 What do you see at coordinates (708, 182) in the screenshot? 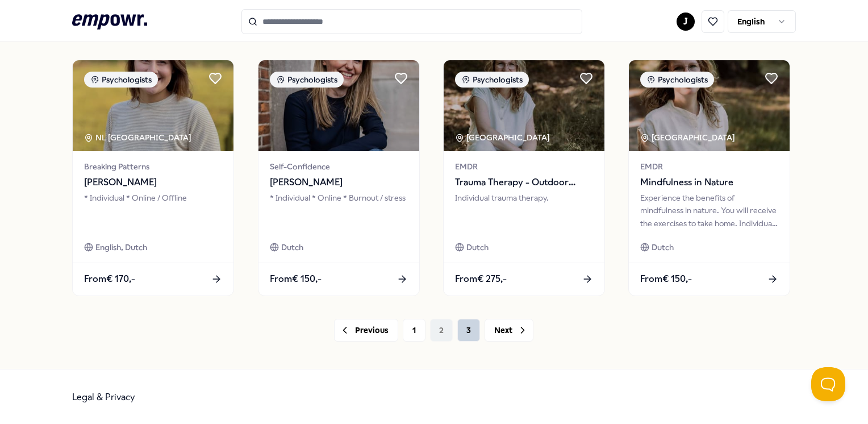
I see `span: Mindfulness in Nature` at bounding box center [708, 182].